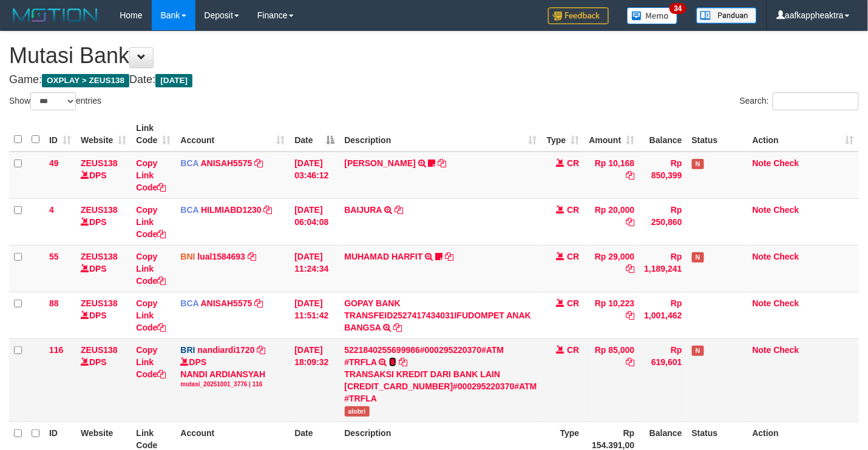 The width and height of the screenshot is (868, 450). Describe the element at coordinates (153, 134) in the screenshot. I see `th: Link Code: activate to sort column ascending` at that location.